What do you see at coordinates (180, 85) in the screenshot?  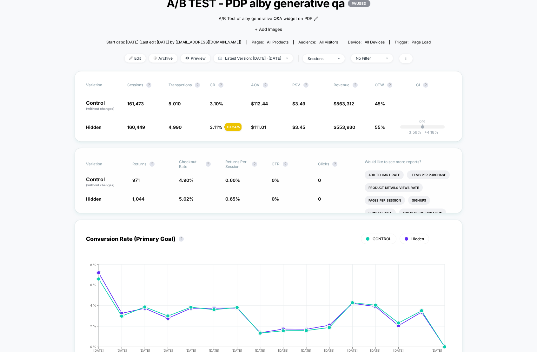 I see `span: Transactions` at bounding box center [180, 85].